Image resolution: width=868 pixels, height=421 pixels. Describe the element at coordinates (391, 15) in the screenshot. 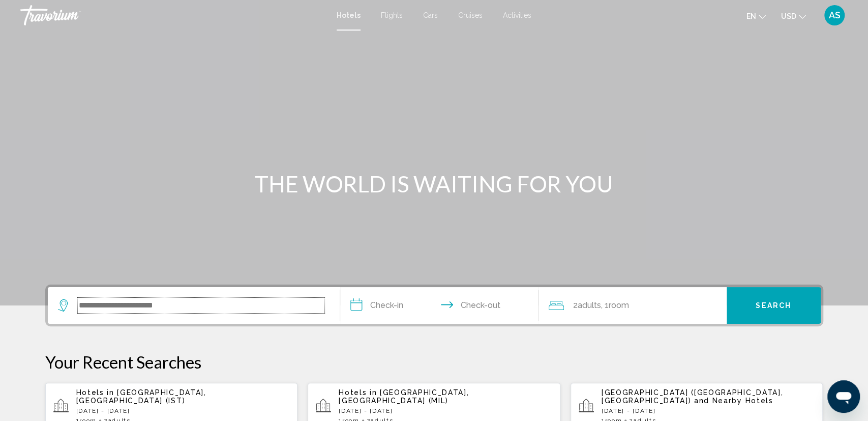

I see `span: Flights` at that location.